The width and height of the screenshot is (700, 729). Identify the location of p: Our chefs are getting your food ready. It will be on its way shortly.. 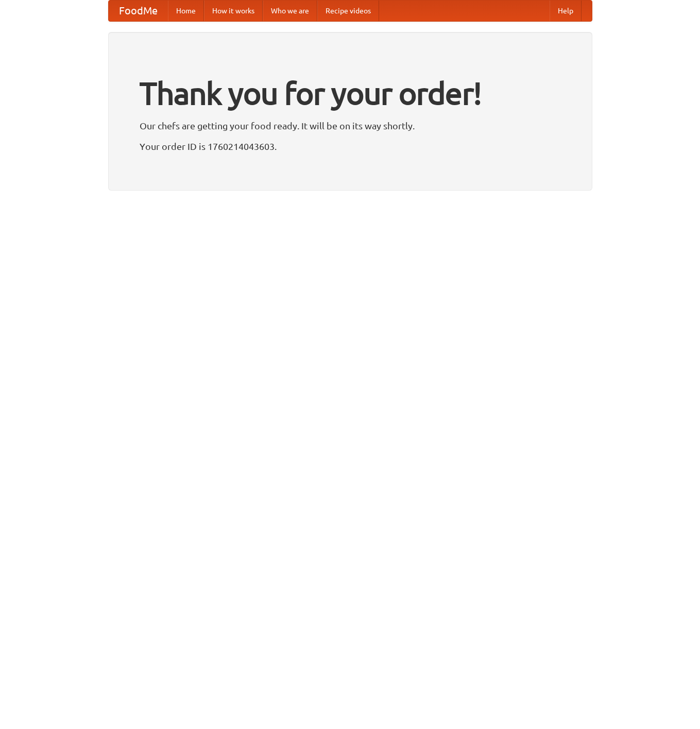
(350, 126).